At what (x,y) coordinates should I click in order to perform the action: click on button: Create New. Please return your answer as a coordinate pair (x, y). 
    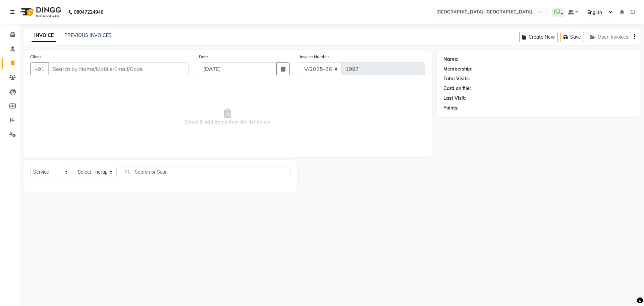
    Looking at the image, I should click on (539, 37).